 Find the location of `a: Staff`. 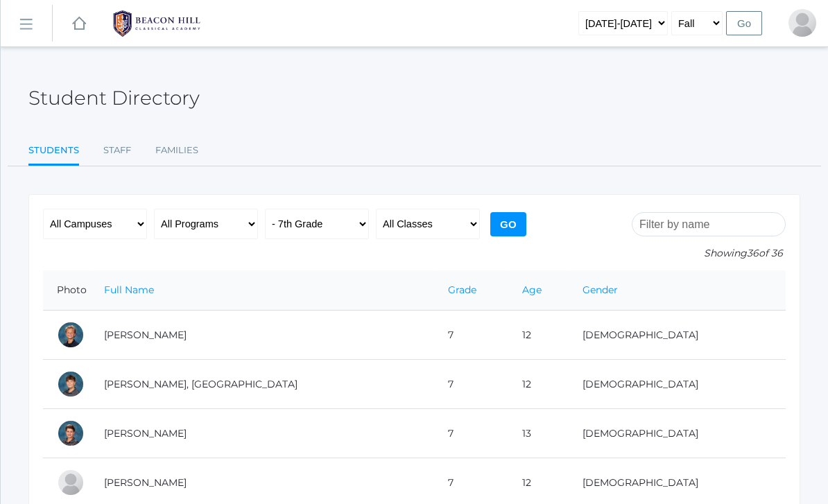

a: Staff is located at coordinates (117, 150).